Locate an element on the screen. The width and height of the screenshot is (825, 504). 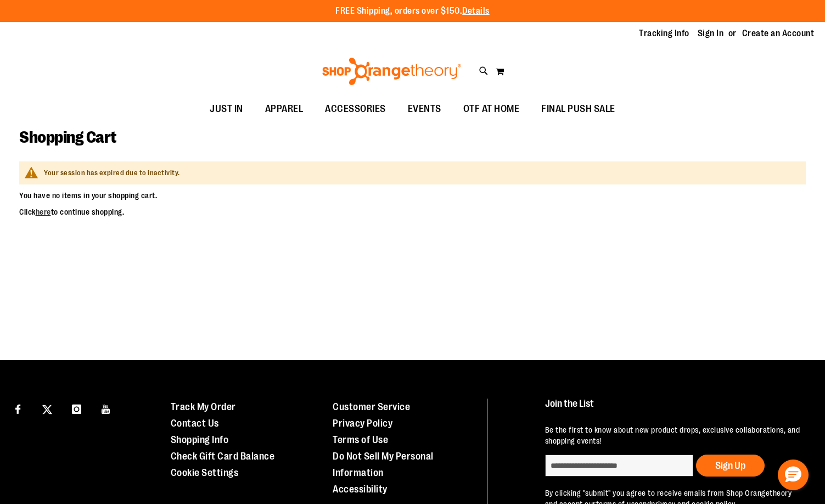
a: OTF AT HOME is located at coordinates (492, 109).